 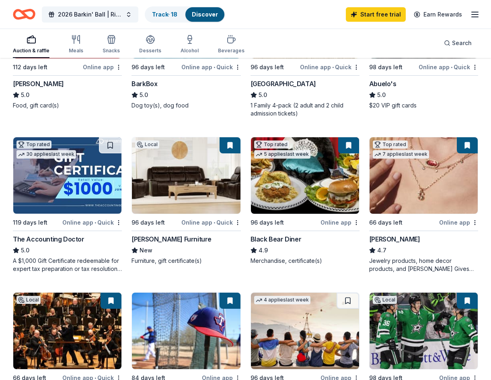 What do you see at coordinates (67, 175) in the screenshot?
I see `img: Image for The Accounting Doctor` at bounding box center [67, 175].